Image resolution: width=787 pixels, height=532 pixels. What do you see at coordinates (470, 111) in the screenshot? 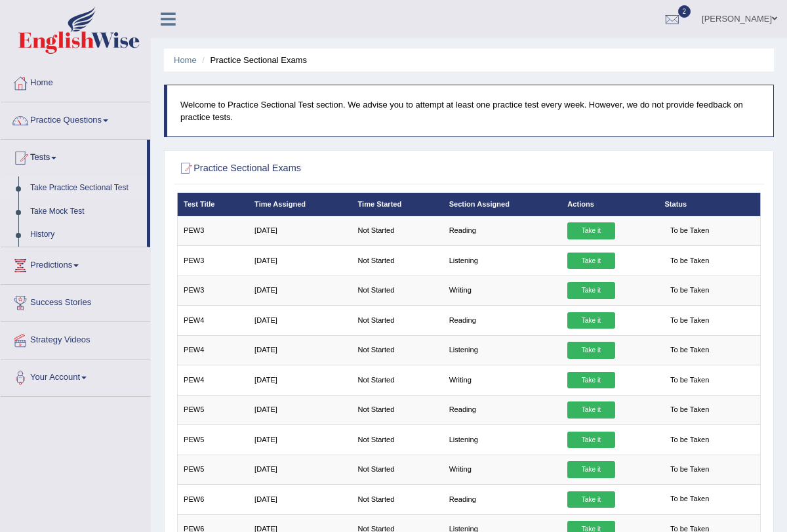
I see `p: Welcome to Practice Sectional Test section. We advise you to attempt at least one practice test e...` at bounding box center [470, 111].